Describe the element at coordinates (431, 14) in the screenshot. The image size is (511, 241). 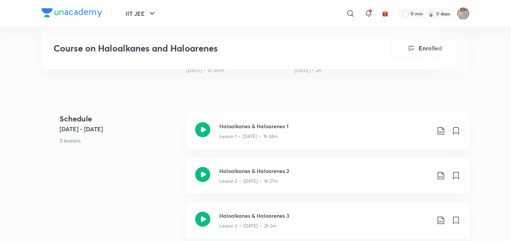
I see `img: streak` at that location.